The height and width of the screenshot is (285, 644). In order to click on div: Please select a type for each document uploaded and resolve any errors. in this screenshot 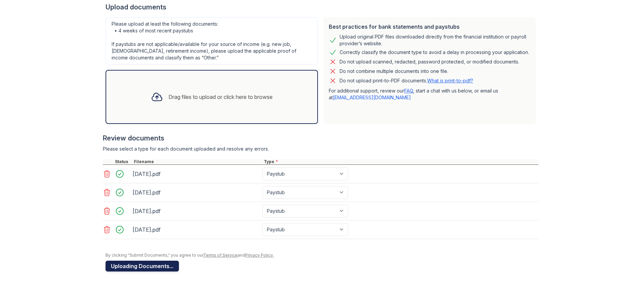, I will do `click(321, 149)`.